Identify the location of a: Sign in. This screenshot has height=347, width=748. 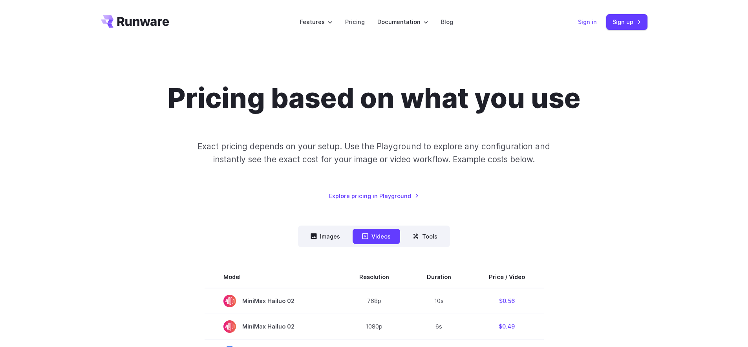
(587, 22).